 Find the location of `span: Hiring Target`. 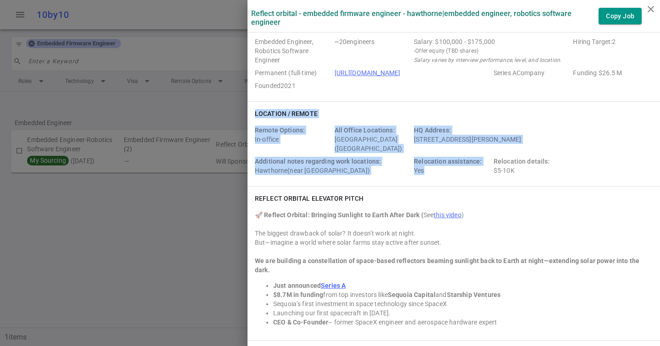

span: Hiring Target is located at coordinates (611, 51).